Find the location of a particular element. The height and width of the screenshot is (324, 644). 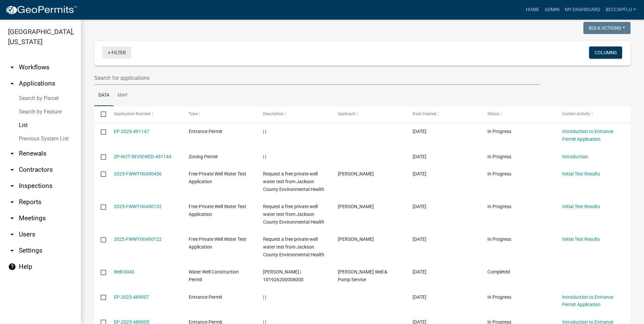

a: 2025-FWWT-00490132 is located at coordinates (138, 206).